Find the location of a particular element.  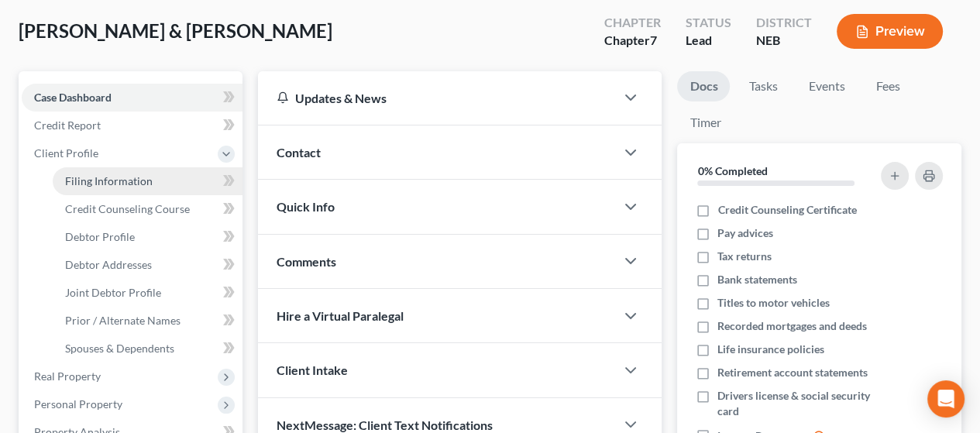

button: Preview is located at coordinates (890, 31).